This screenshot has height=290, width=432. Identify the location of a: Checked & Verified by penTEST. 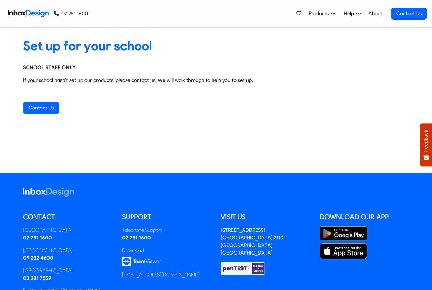
(243, 268).